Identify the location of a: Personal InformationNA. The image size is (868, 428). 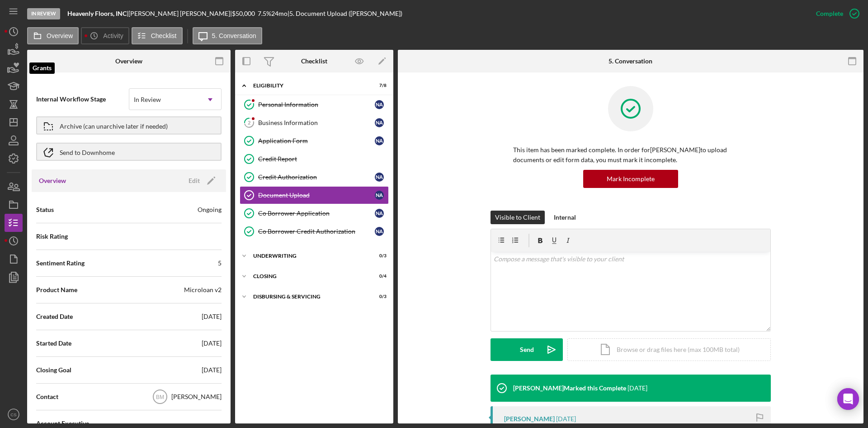
(314, 104).